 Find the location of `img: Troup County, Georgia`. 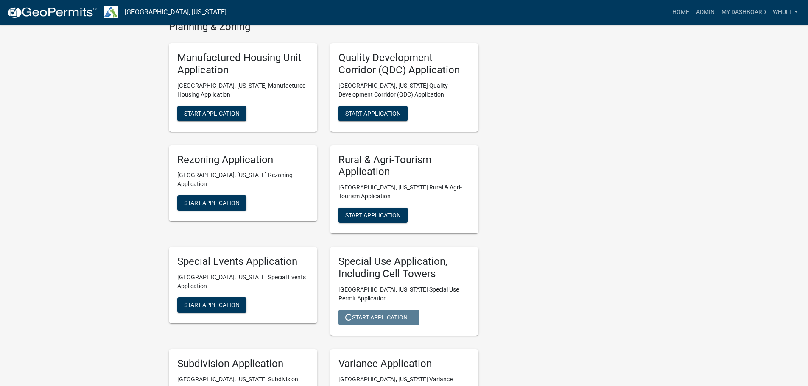

img: Troup County, Georgia is located at coordinates (111, 12).